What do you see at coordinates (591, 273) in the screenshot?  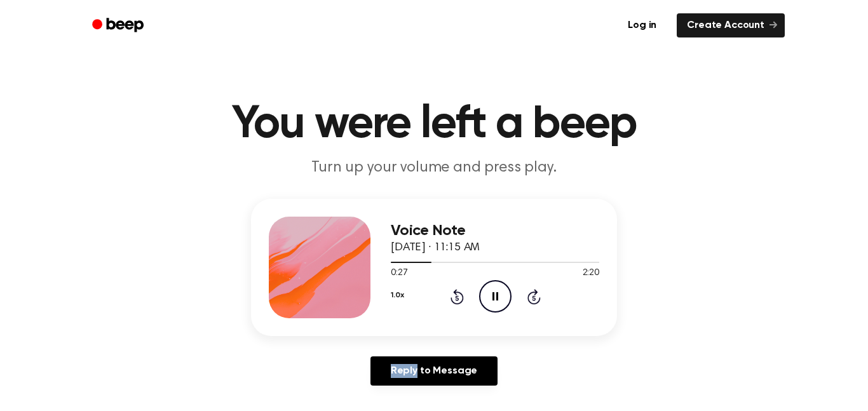 I see `span: 2:20` at bounding box center [591, 273].